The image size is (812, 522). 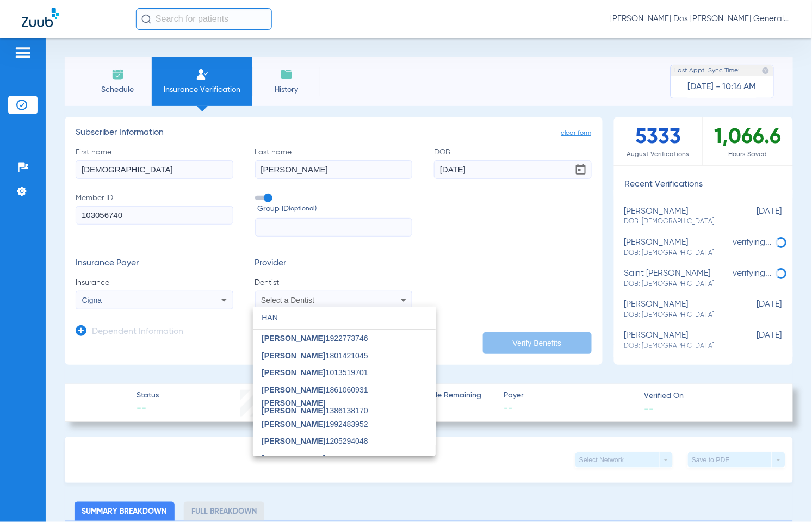 I want to click on span: 1386138170, so click(x=344, y=407).